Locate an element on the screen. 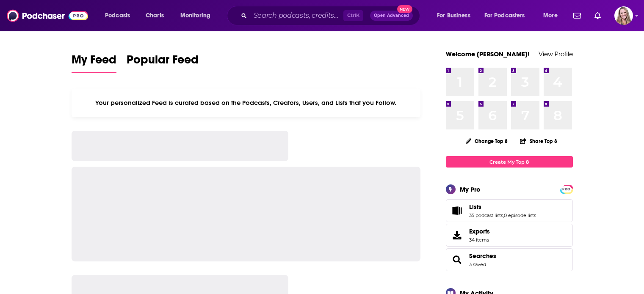 This screenshot has height=294, width=644. span: Podcasts is located at coordinates (117, 16).